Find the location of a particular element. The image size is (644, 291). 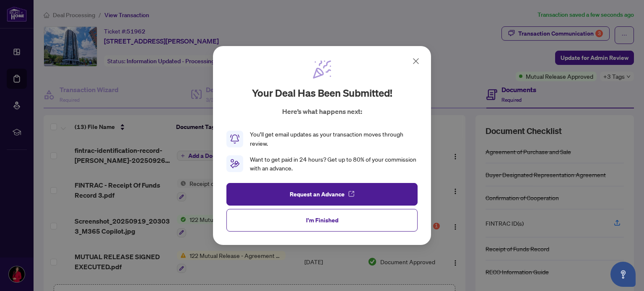

span: Request an Advance is located at coordinates (317, 194).